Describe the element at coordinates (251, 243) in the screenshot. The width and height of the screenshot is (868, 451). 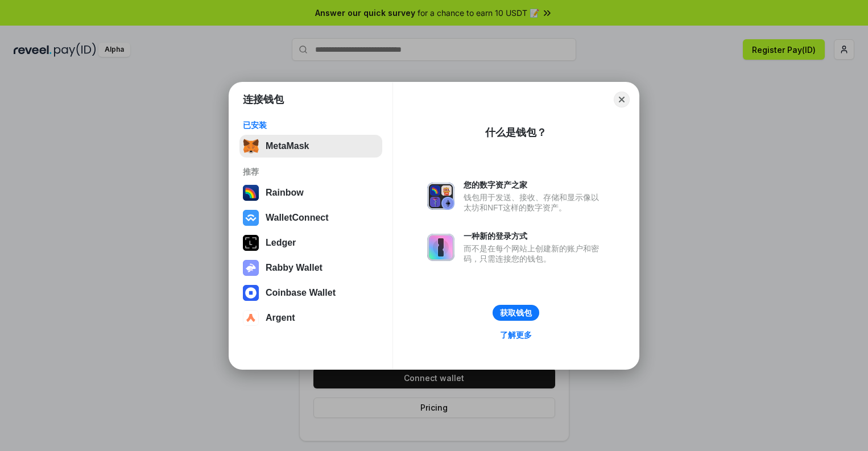
I see `img: svg+xml,%3Csvg%20xmlns%3D%22http%3A%2F%2Fwww.w3.org%2F2000%2Fsvg%22%20width%3D%2228%22%20height%3...` at that location.